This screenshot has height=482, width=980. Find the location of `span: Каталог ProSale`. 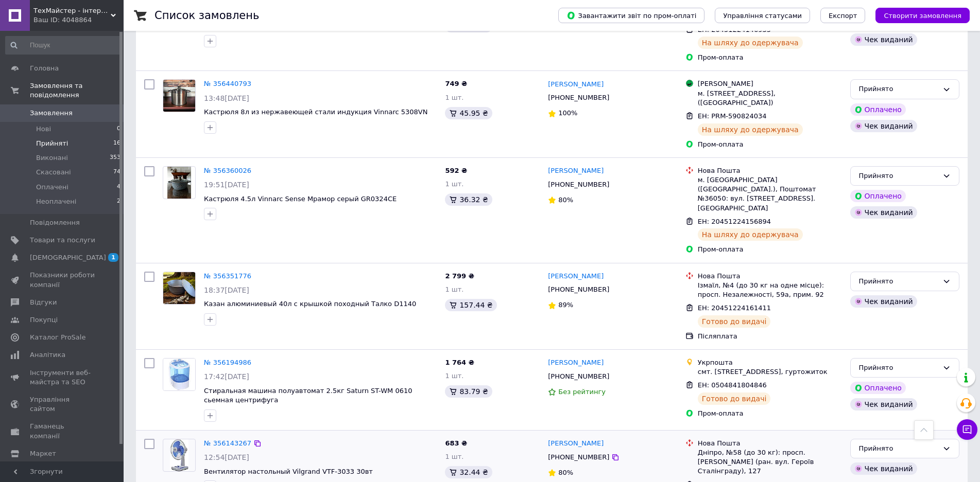

span: Каталог ProSale is located at coordinates (58, 338).